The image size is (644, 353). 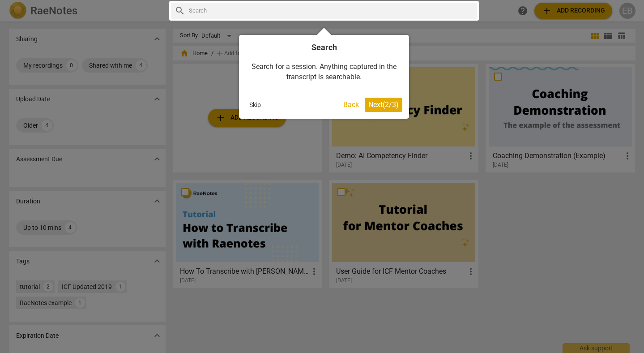 What do you see at coordinates (255, 105) in the screenshot?
I see `button: Skip` at bounding box center [255, 105].